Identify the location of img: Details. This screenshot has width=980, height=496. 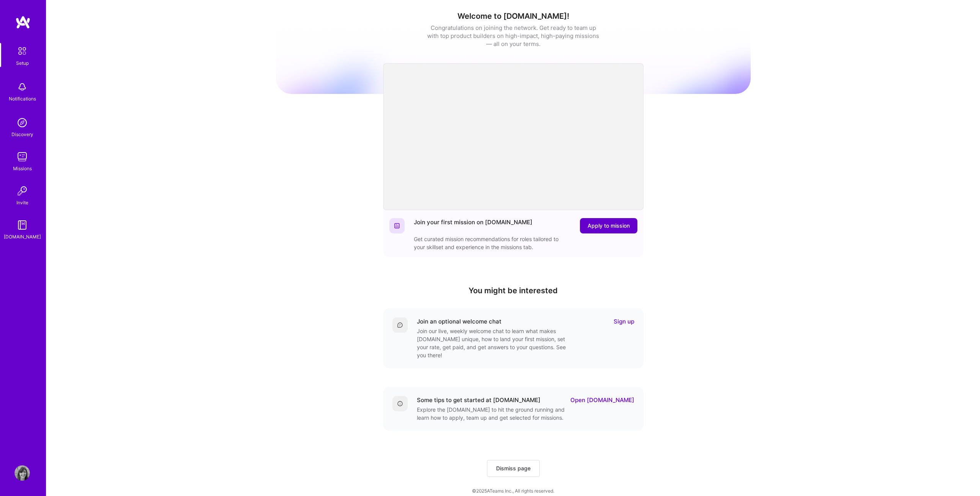
(400, 403).